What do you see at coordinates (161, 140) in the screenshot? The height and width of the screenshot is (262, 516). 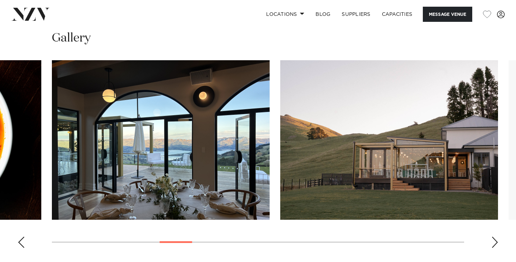 I see `swiper-slide: 7 / 23` at bounding box center [161, 140].